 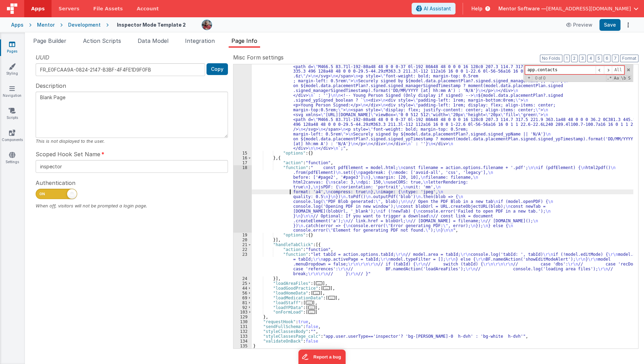 What do you see at coordinates (629, 79) in the screenshot?
I see `span: Search In Selection` at bounding box center [629, 79].